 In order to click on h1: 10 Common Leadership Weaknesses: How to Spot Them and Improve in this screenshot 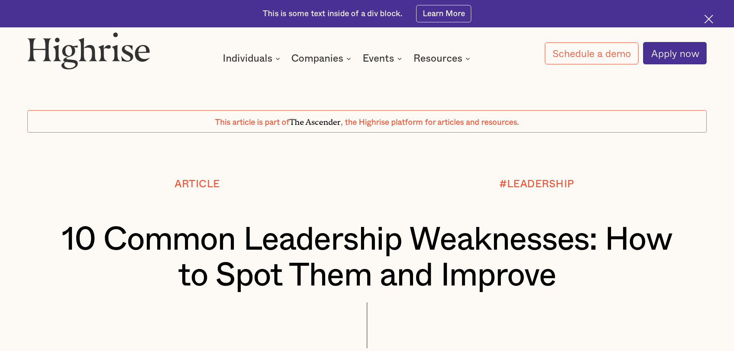, I will do `click(367, 258)`.